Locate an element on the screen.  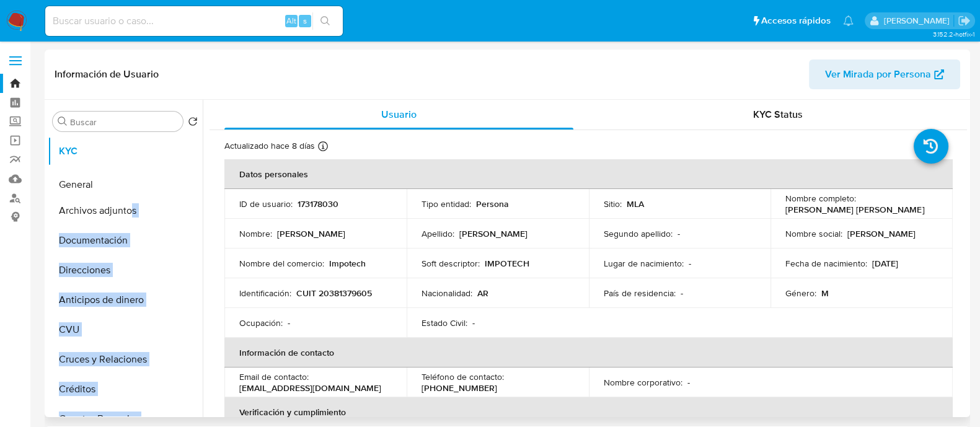
p: Nombre completo : is located at coordinates (821, 199).